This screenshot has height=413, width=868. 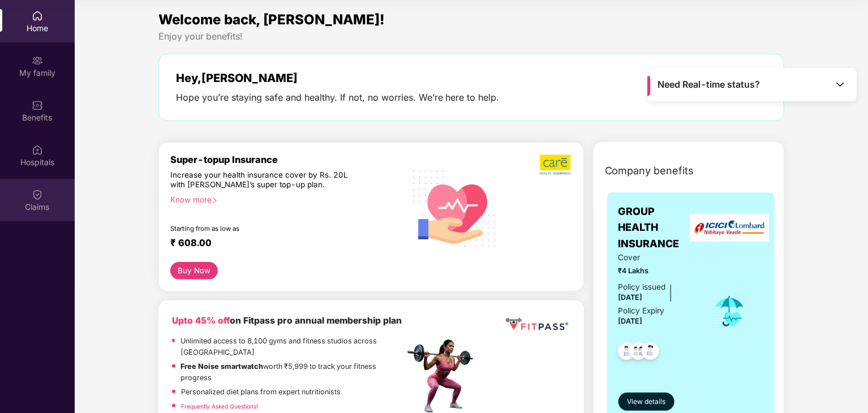 I want to click on img: insurerLogo, so click(x=729, y=228).